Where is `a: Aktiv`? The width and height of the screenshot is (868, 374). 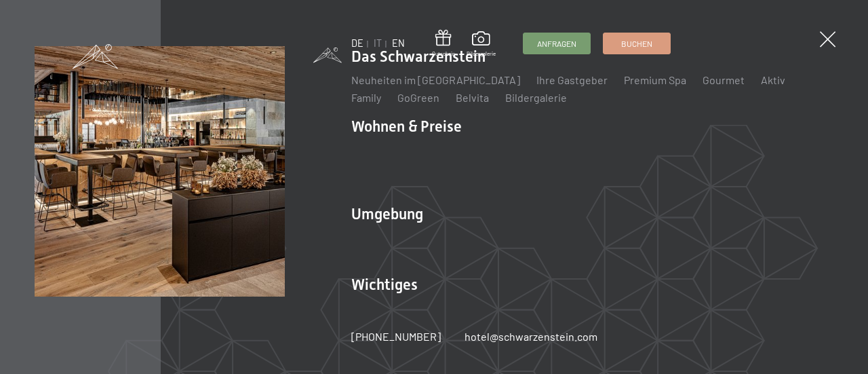 a: Aktiv is located at coordinates (773, 80).